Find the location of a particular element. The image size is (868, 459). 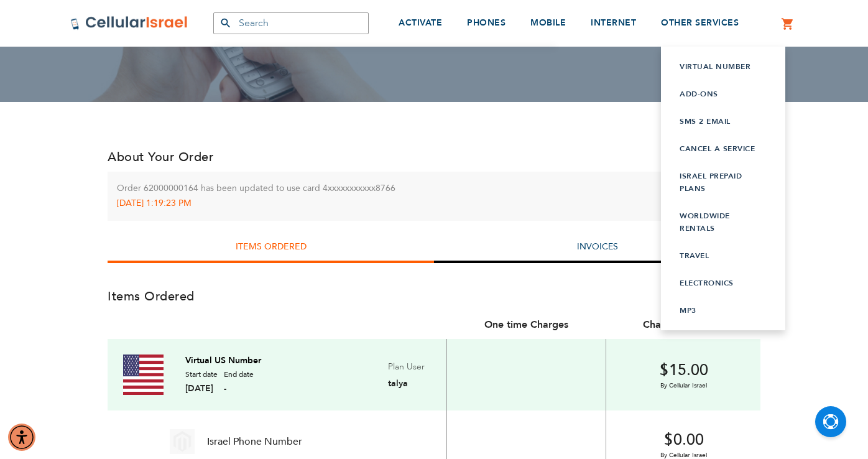

td: 15.00 is located at coordinates (683, 374).